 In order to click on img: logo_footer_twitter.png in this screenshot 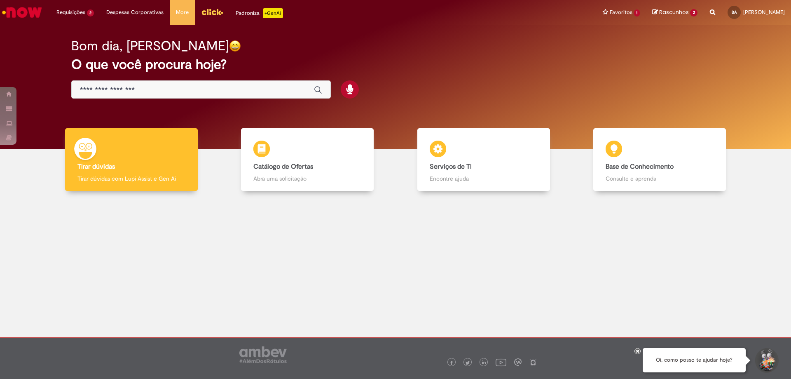, I will do `click(468, 363)`.